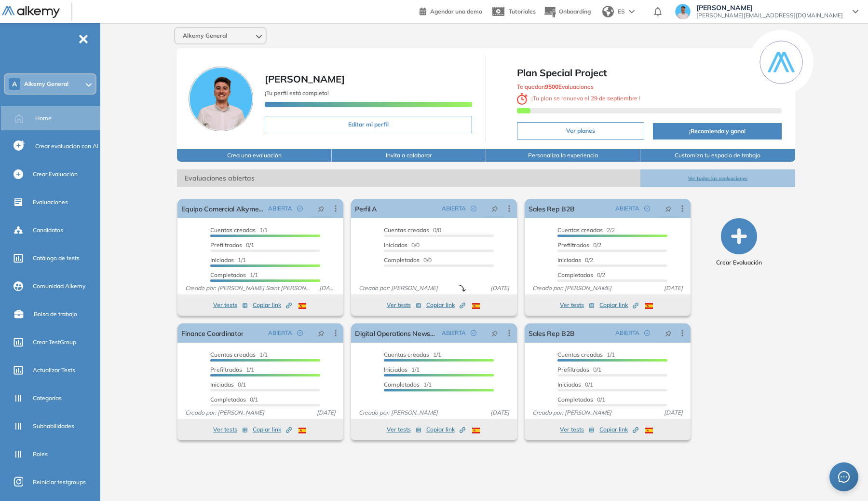 The image size is (868, 501). What do you see at coordinates (650, 73) in the screenshot?
I see `span: Plan Special Project` at bounding box center [650, 73].